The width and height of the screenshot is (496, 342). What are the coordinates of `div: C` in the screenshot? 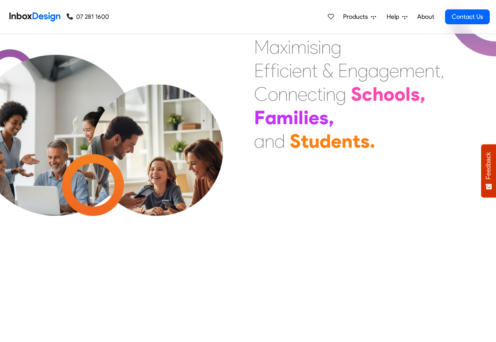 It's located at (261, 94).